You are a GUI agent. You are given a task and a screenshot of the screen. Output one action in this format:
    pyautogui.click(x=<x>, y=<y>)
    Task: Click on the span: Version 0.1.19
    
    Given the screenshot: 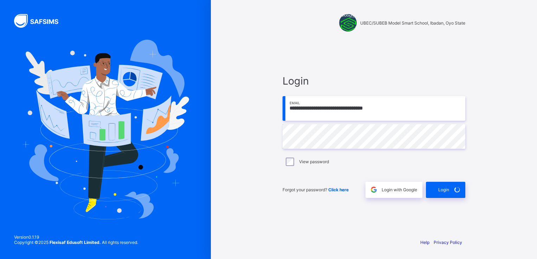 What is the action you would take?
    pyautogui.click(x=76, y=237)
    